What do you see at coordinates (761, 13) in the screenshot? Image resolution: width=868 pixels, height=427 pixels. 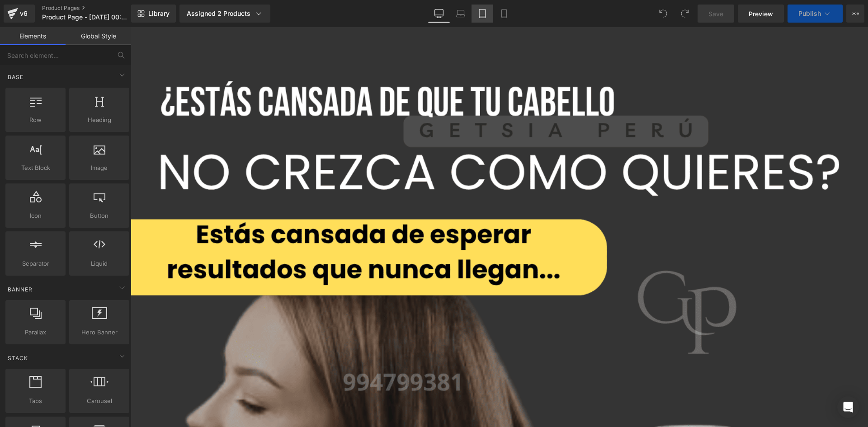 I see `span: Preview` at bounding box center [761, 13].